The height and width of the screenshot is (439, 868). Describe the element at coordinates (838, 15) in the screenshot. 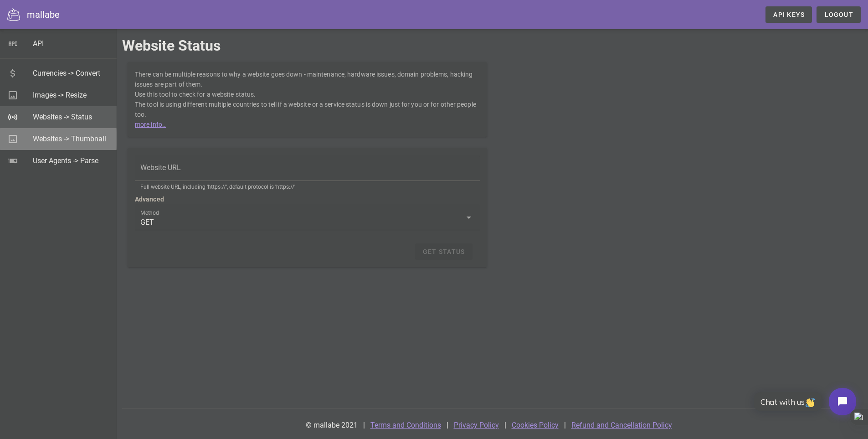

I see `span: Logout` at that location.